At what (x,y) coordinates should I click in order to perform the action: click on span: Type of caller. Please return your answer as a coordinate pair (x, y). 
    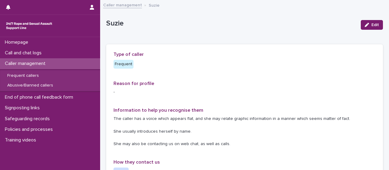
    Looking at the image, I should click on (129, 54).